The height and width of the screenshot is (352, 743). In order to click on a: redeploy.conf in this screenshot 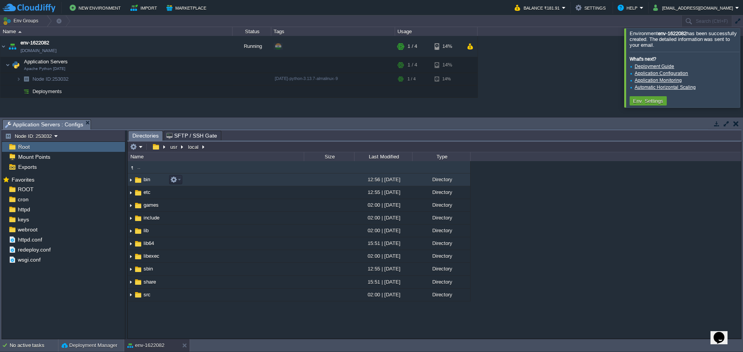, I will do `click(34, 250)`.